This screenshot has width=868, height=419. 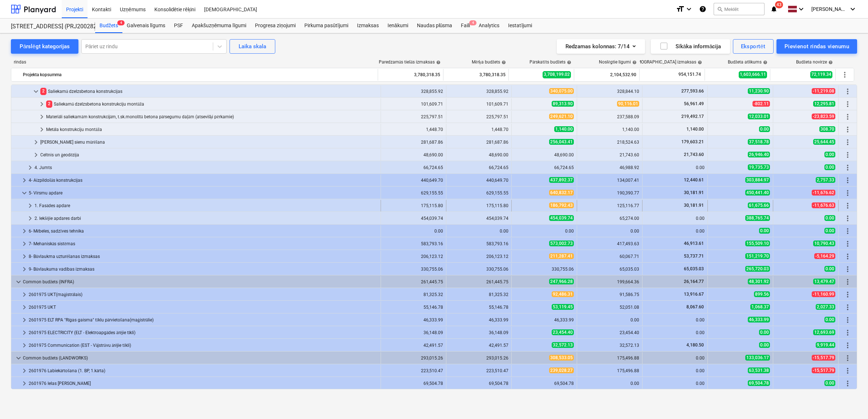 What do you see at coordinates (326, 26) in the screenshot?
I see `a: Pirkuma pasūtījumi` at bounding box center [326, 26].